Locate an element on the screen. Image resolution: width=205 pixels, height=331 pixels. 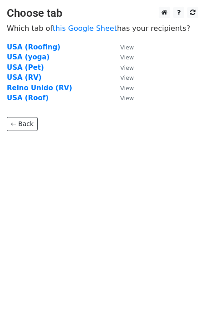
p: Which tab of has your recipients? is located at coordinates (103, 28).